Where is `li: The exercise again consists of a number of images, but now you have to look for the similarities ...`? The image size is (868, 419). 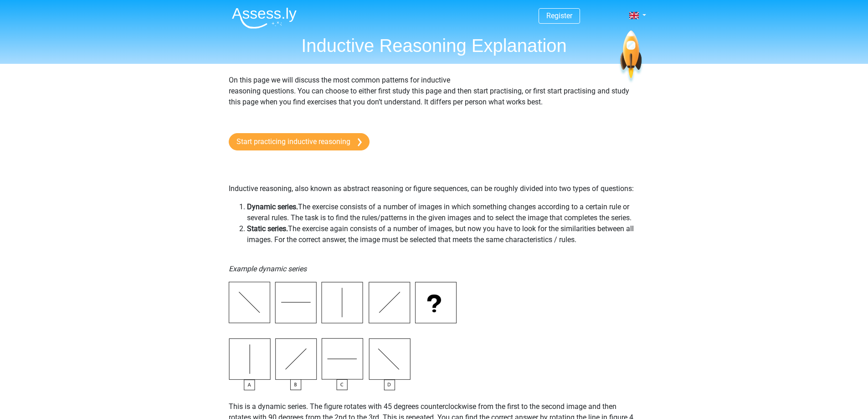
li: The exercise again consists of a number of images, but now you have to look for the similarities ... is located at coordinates (443, 234).